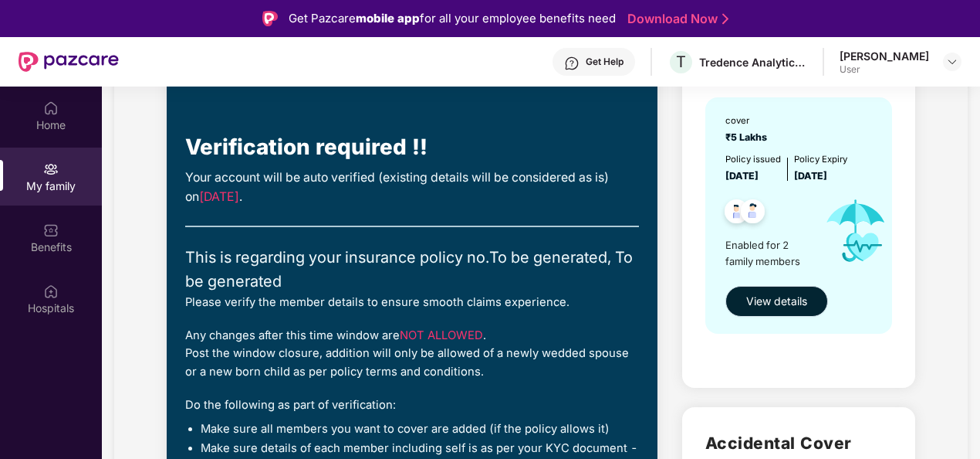  What do you see at coordinates (952, 62) in the screenshot?
I see `img: svg+xml;base64,PHN2ZyBpZD0iRHJvcGRvd24tMzJ4MzIiIHhtbG5zPSJodHRwOi8vd3d3LnczLm9yZy8yMDAwL3N2ZyIgd2...` at bounding box center [952, 62].